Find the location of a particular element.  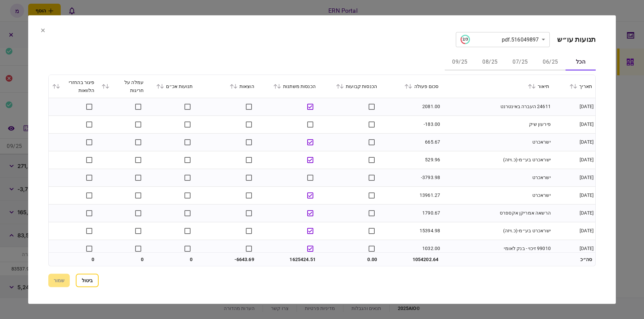

td: 665.67 is located at coordinates (410, 142).